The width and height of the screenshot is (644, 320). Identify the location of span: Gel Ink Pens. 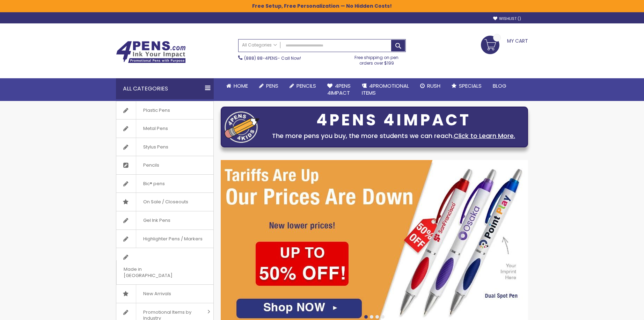
(156, 220).